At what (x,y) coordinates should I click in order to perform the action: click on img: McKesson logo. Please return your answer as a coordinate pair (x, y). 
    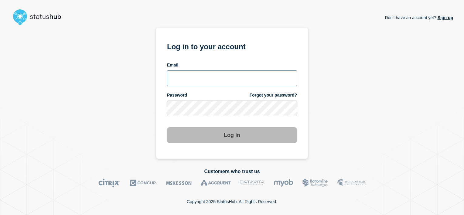
    Looking at the image, I should click on (179, 183).